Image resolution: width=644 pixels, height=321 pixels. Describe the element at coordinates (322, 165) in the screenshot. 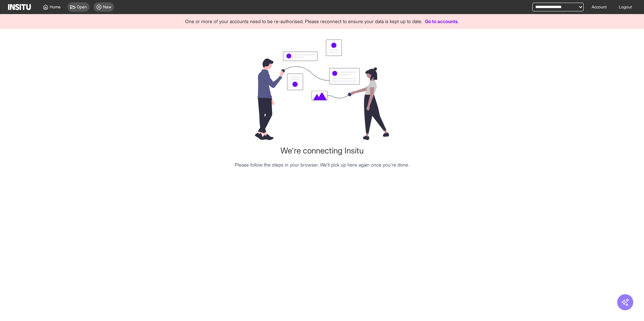

I see `p: Please follow the steps in your browser. We'll pick up here again once you're done.` at that location.